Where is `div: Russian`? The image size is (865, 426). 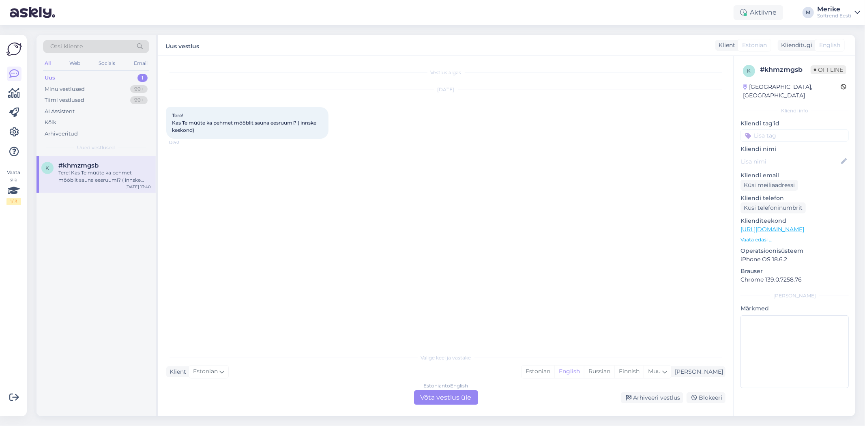
div: Russian is located at coordinates (599, 371).